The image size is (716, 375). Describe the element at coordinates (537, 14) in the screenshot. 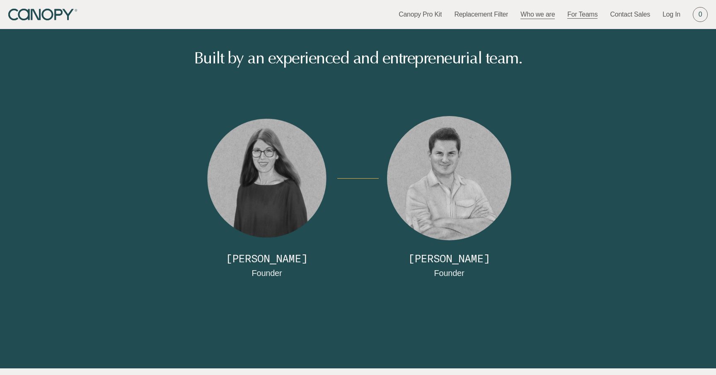

I see `a: Who we are` at that location.